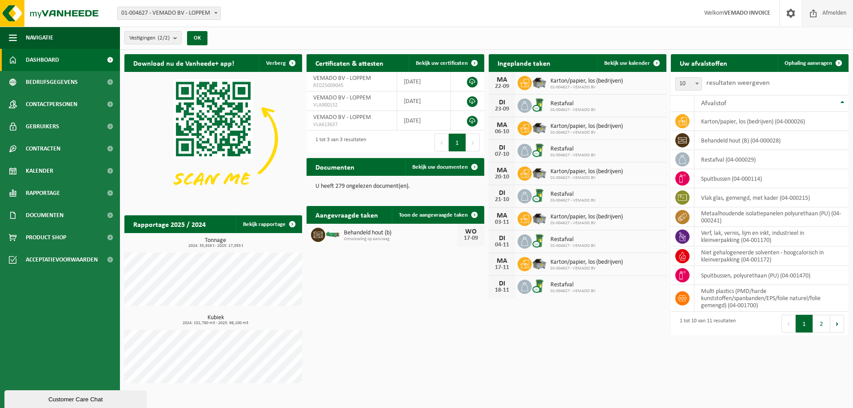 This screenshot has width=853, height=408. I want to click on div: 03-11, so click(502, 222).